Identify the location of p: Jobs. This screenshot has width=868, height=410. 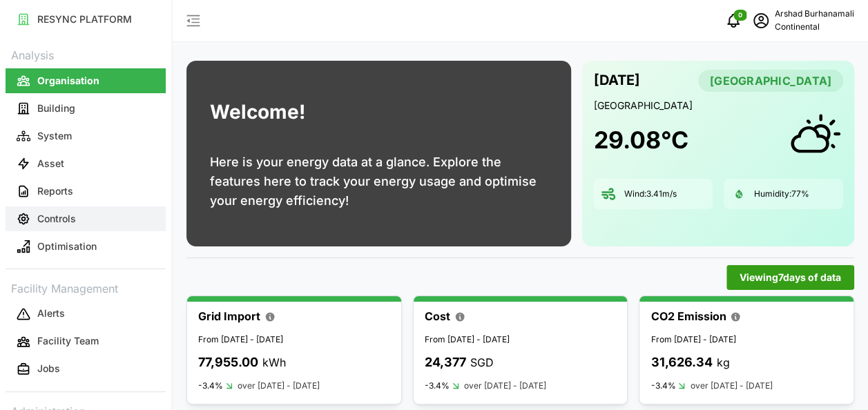
(48, 369).